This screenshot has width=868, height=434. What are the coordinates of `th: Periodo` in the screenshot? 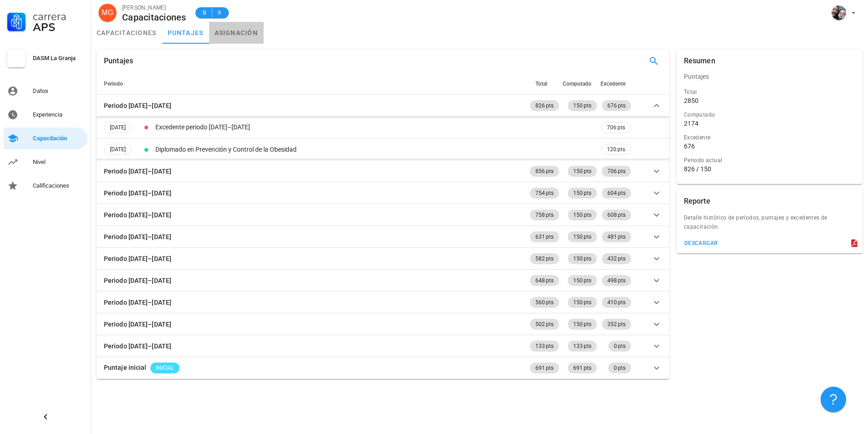 It's located at (313, 84).